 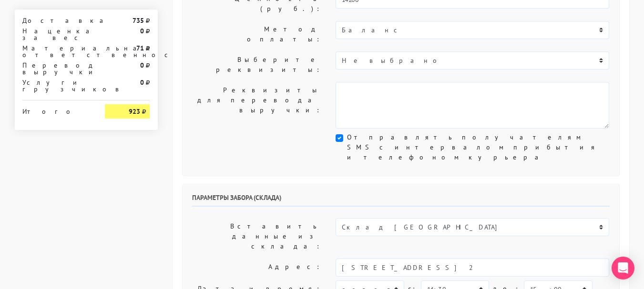 I want to click on strong: 923, so click(x=134, y=111).